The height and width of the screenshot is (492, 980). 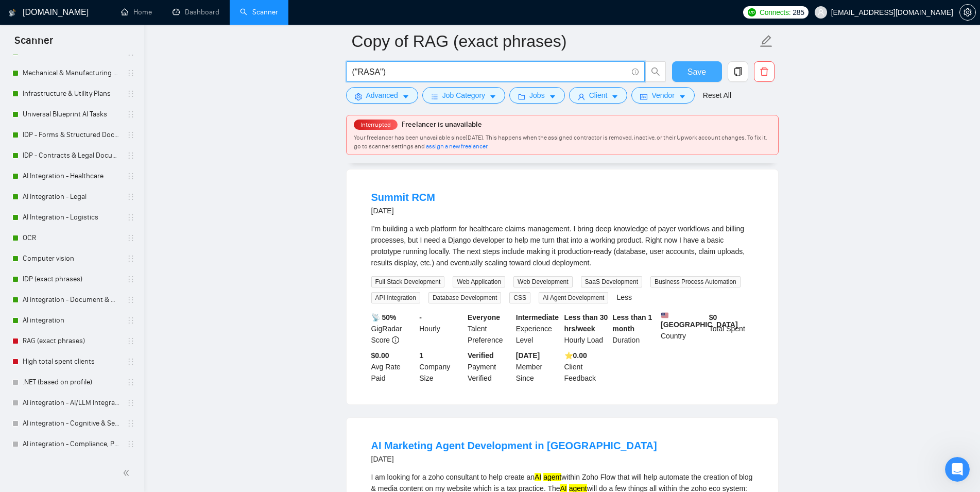 I want to click on a: AI integration - Cognitive & Semantic Document Intelligence, so click(x=72, y=424).